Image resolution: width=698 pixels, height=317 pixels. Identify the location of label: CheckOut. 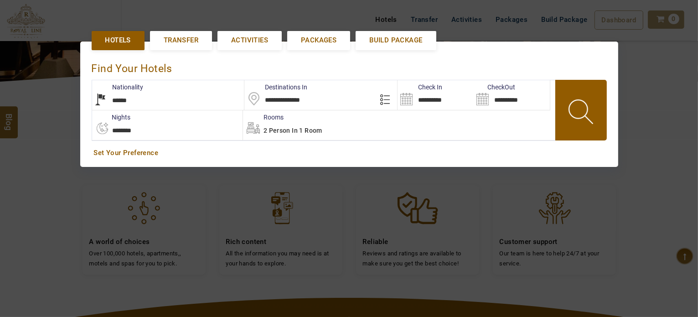
(494, 87).